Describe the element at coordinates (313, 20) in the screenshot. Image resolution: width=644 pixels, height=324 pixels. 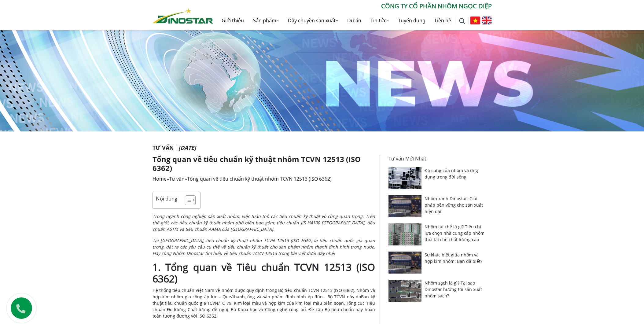
I see `a: Dây chuyền sản xuất` at that location.